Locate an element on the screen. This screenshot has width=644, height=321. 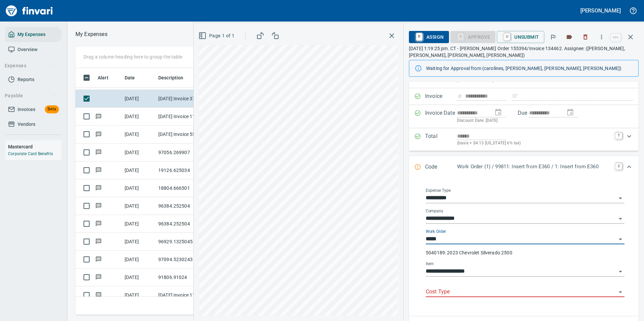
a: Reports is located at coordinates (33, 79).